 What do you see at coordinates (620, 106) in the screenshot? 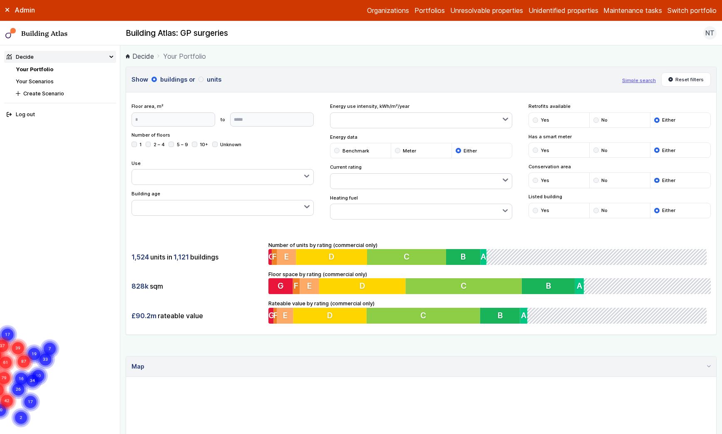
I see `span: Retrofits available` at bounding box center [620, 106].